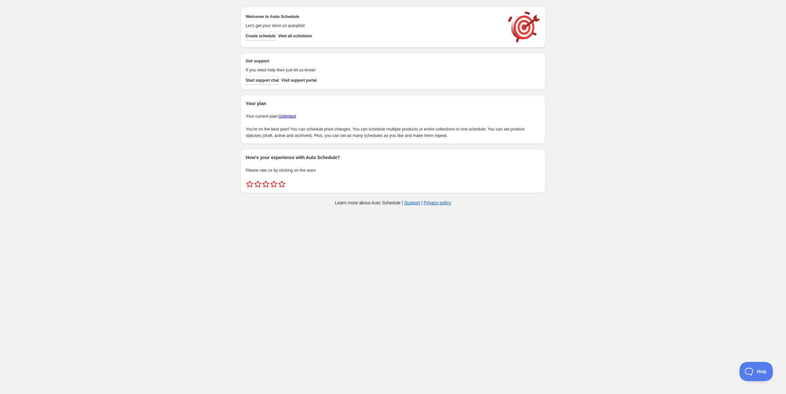 The image size is (786, 394). What do you see at coordinates (393, 103) in the screenshot?
I see `h2: Your plan` at bounding box center [393, 103].